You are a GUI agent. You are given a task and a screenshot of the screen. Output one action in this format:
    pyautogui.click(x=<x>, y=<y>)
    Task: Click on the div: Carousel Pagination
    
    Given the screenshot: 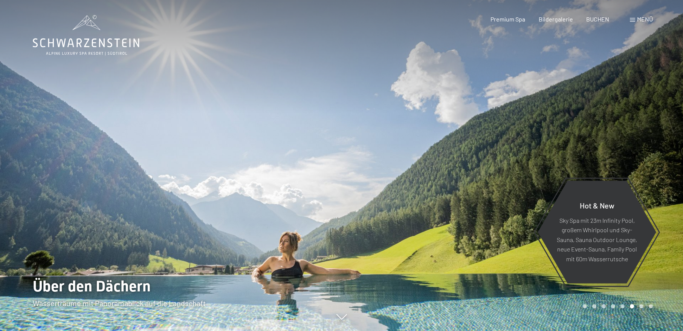 What is the action you would take?
    pyautogui.click(x=617, y=306)
    